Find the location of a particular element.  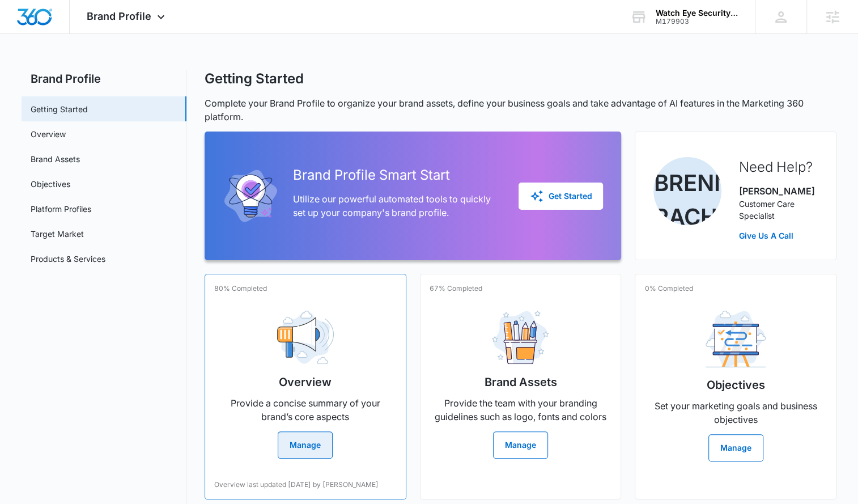

p: Utilize our powerful automated tools to quickly set up your company's brand profile. is located at coordinates (396, 206).